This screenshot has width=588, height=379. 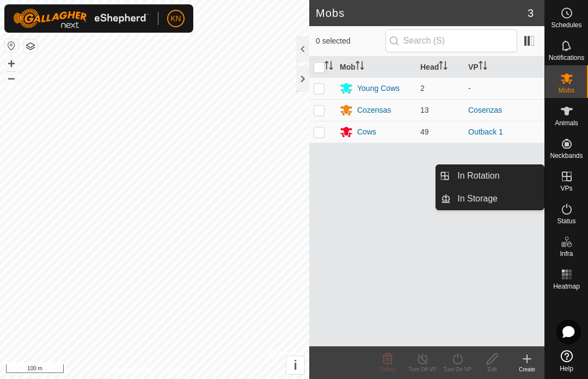 What do you see at coordinates (181, 370) in the screenshot?
I see `a: Contact Us` at bounding box center [181, 370].